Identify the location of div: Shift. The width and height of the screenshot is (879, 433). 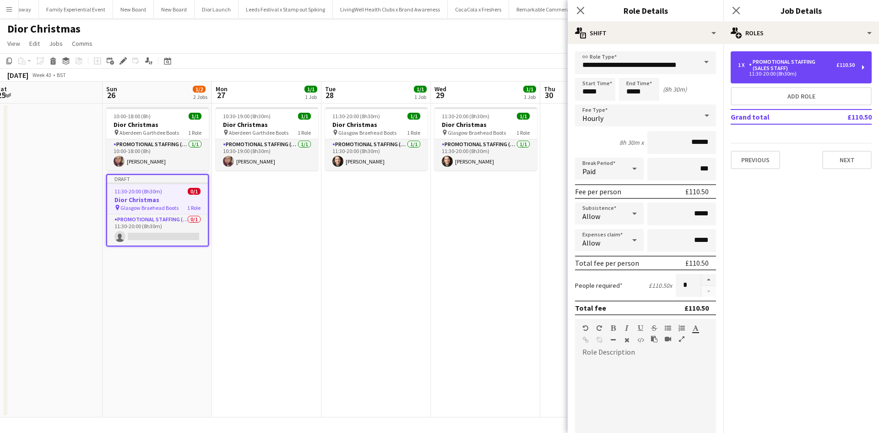
(645, 33).